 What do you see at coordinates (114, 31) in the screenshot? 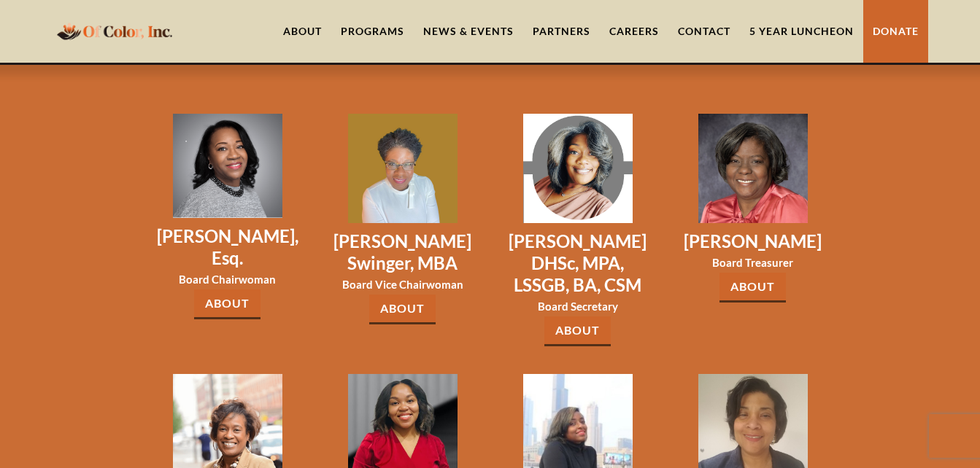
I see `a: home` at bounding box center [114, 31].